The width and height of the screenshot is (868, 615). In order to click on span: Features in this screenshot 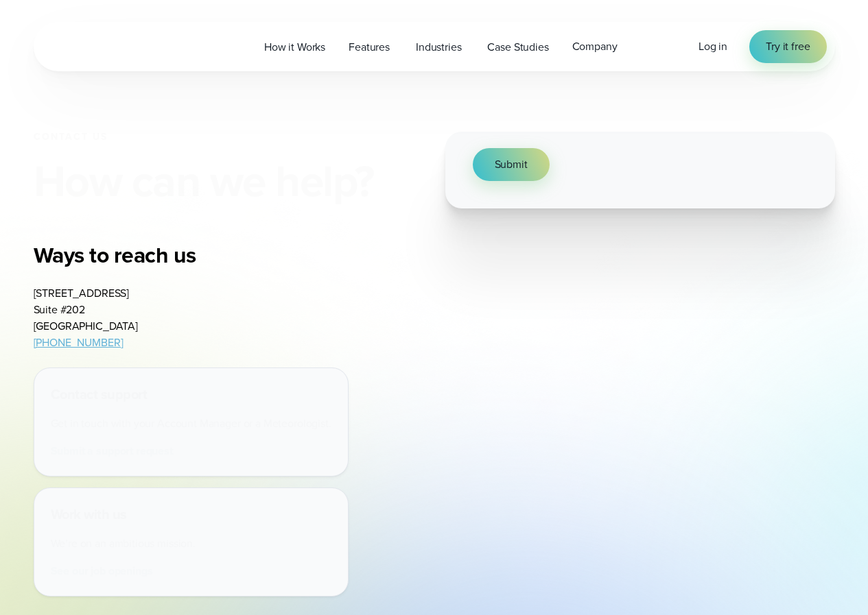, I will do `click(369, 47)`.